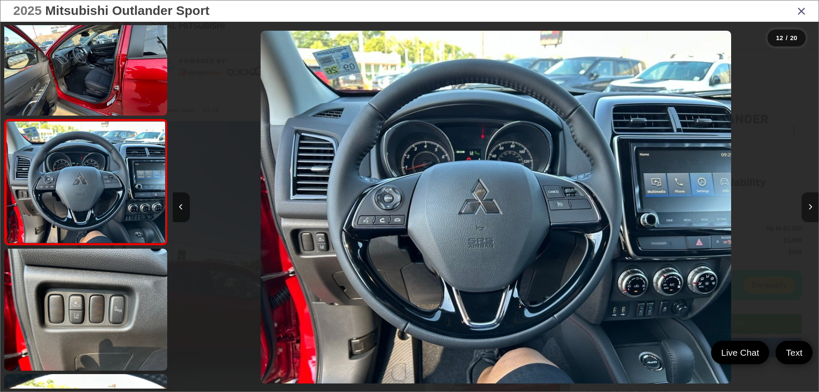  What do you see at coordinates (810, 207) in the screenshot?
I see `button: Next image` at bounding box center [810, 207].